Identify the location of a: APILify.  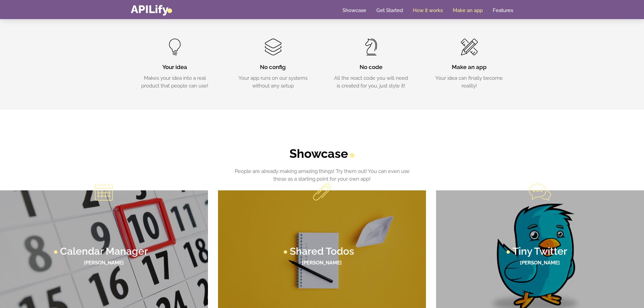
(151, 9).